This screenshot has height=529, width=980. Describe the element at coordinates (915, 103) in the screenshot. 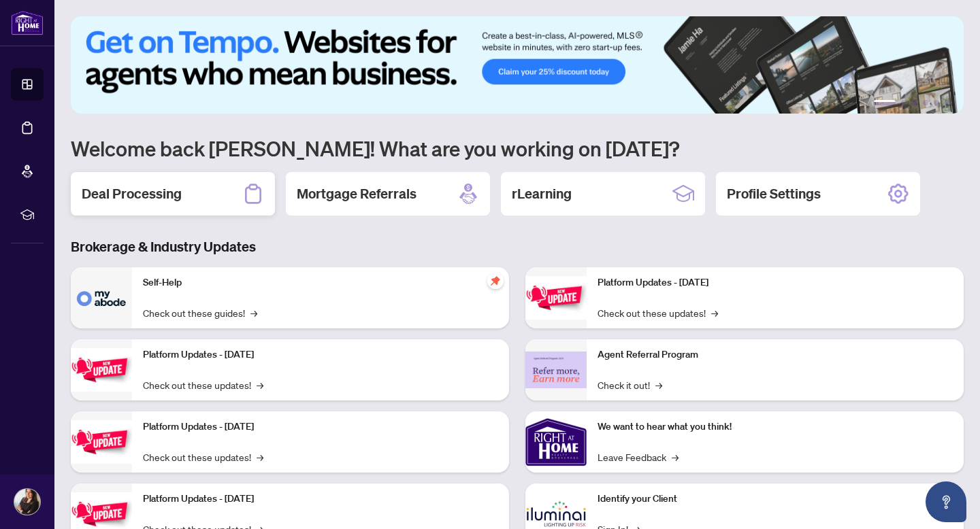

I see `button: 3` at that location.